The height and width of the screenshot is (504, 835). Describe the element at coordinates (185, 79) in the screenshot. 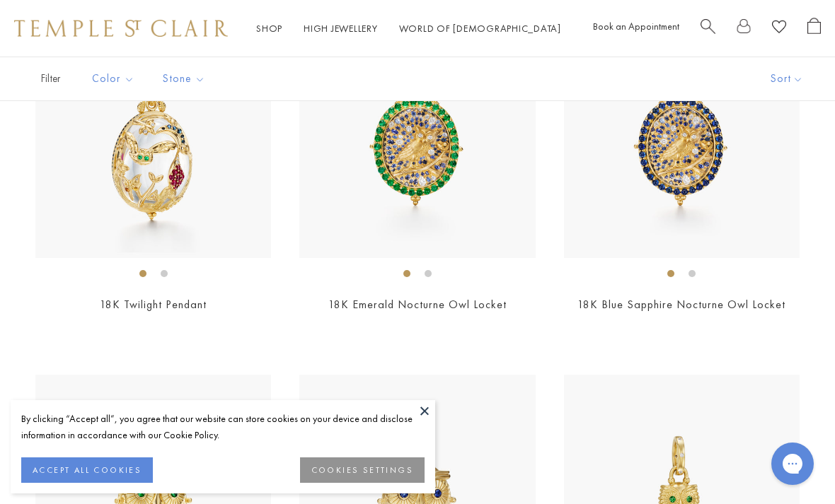

I see `span: Stone` at that location.